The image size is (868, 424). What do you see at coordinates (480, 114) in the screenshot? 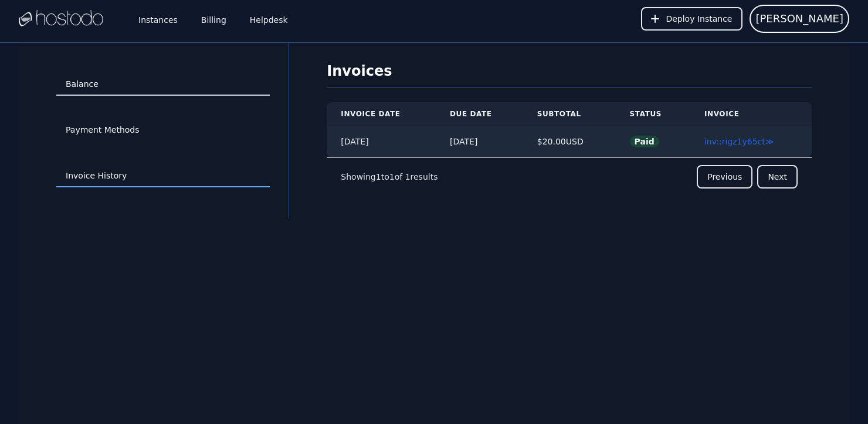
I see `th: Due Date` at bounding box center [480, 114].